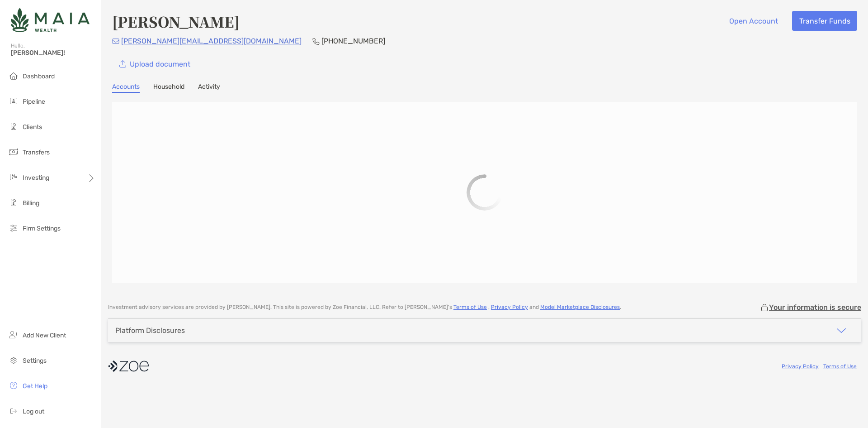 This screenshot has width=868, height=428. I want to click on span: Firm Settings, so click(42, 228).